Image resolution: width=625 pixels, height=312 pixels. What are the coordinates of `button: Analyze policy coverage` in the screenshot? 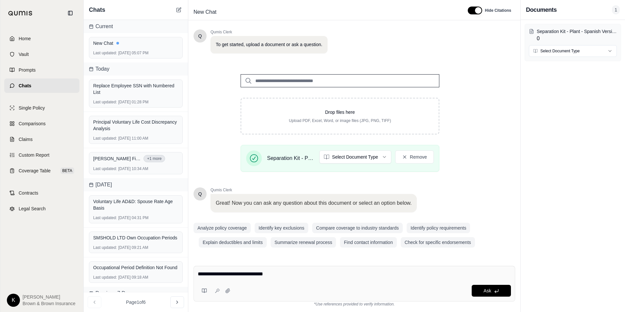 It's located at (222, 228).